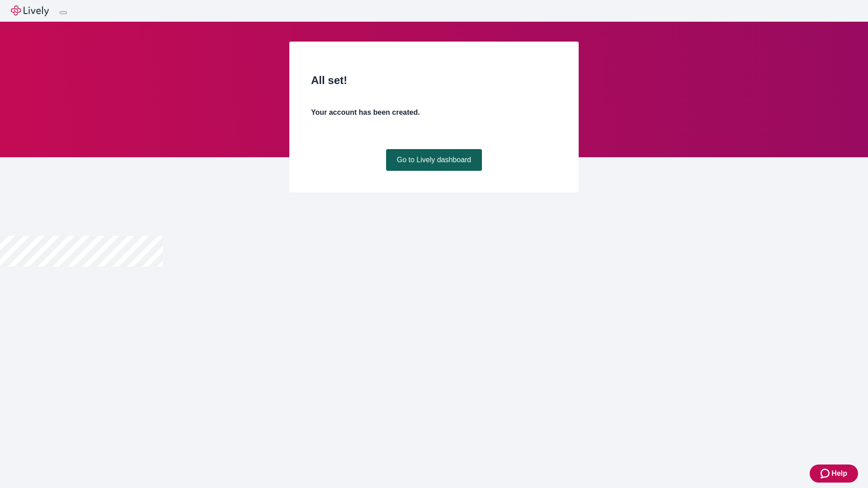 The height and width of the screenshot is (488, 868). I want to click on img: Lively, so click(30, 11).